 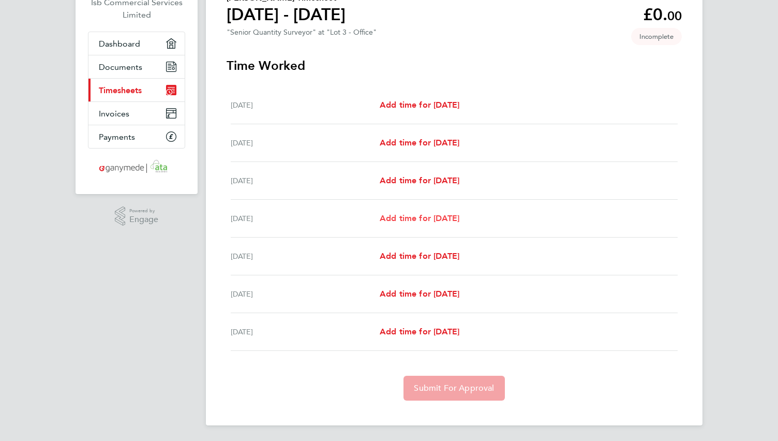 I want to click on span: Timesheets, so click(x=120, y=90).